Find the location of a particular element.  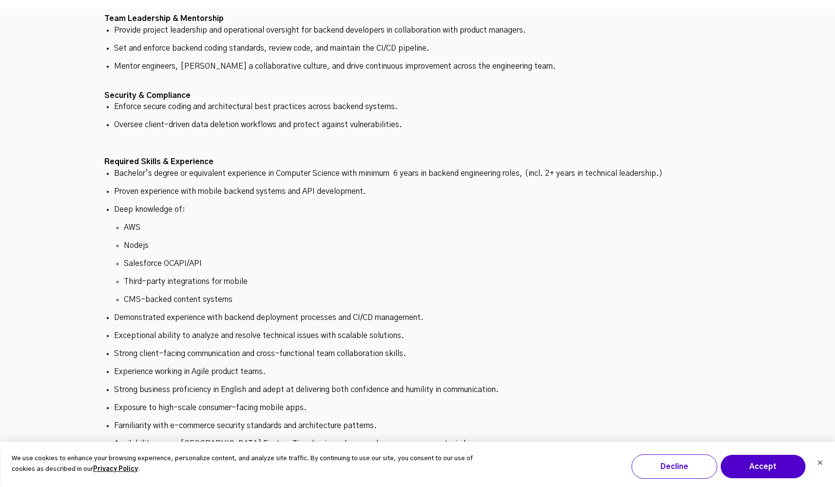

p: Demonstrated experience with backend deployment processes and CI/CD management. is located at coordinates (417, 318).